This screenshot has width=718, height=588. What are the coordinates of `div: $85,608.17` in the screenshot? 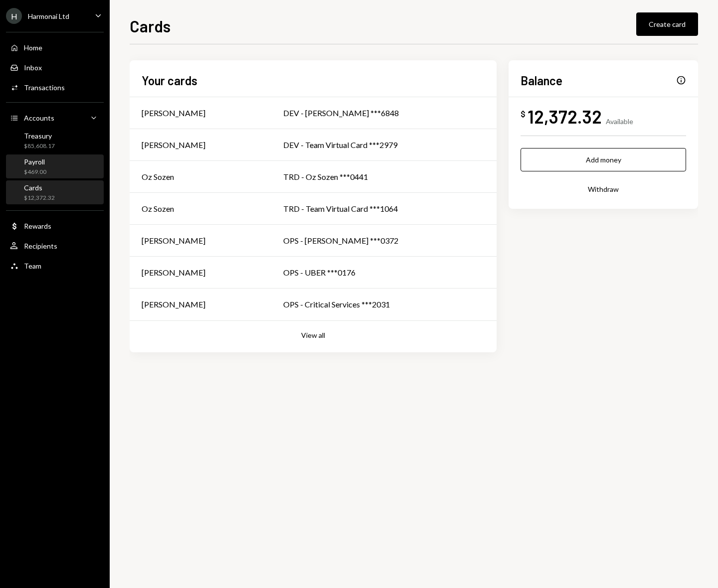 It's located at (39, 146).